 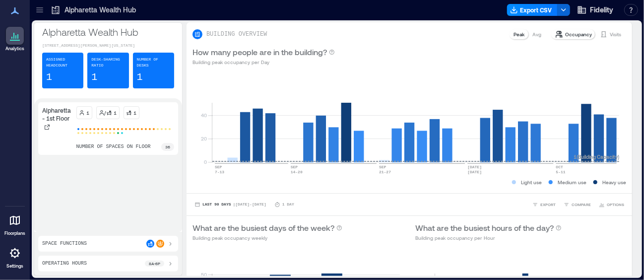 I want to click on p: What are the busiest hours of the day?, so click(x=484, y=228).